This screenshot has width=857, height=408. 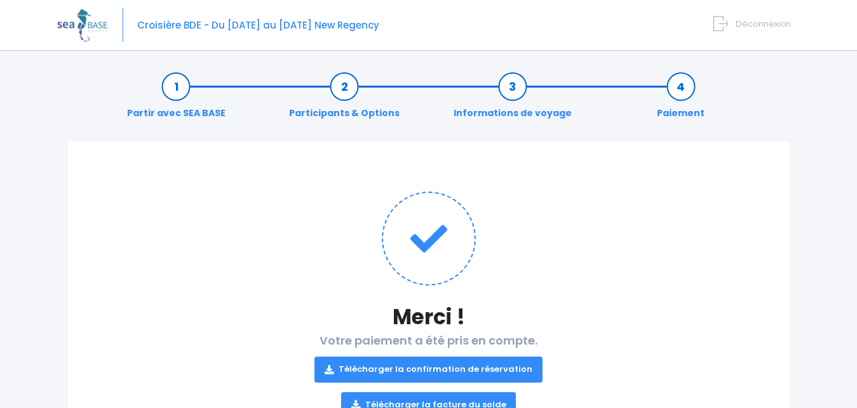 I want to click on span: Déconnexion, so click(x=763, y=23).